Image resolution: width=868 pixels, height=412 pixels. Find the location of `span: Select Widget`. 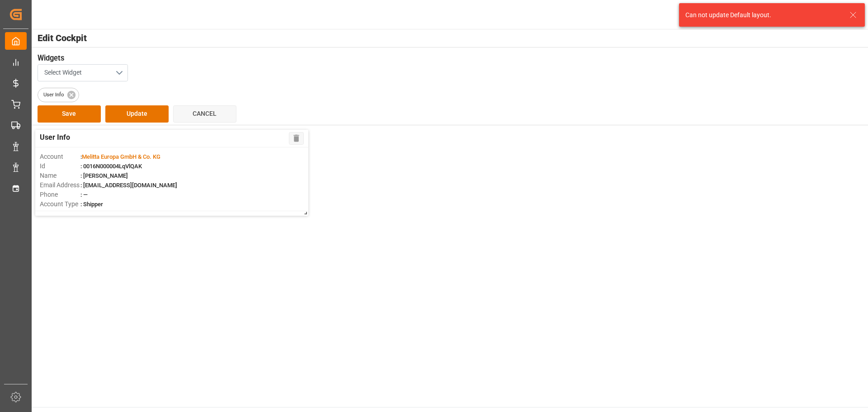

span: Select Widget is located at coordinates (63, 72).